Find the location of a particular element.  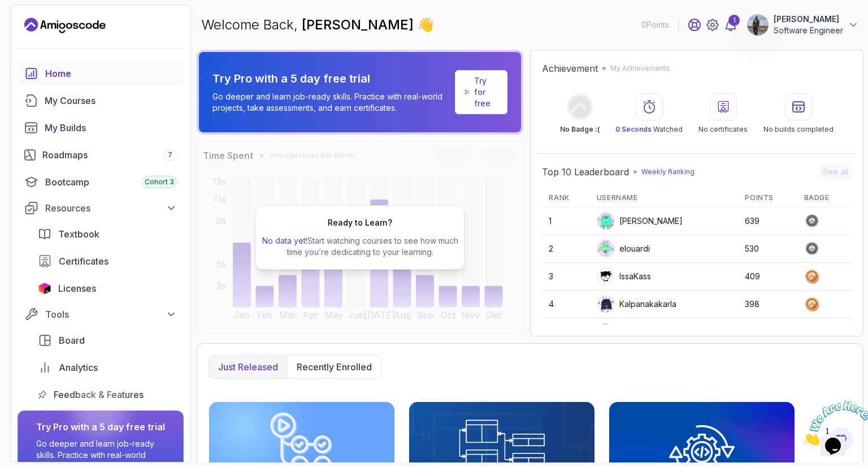

span: No data yet! is located at coordinates (285, 240).